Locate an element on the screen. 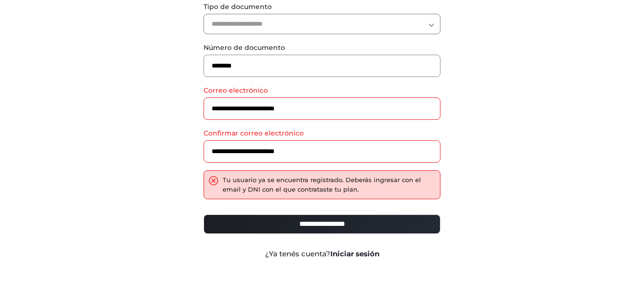 This screenshot has height=301, width=644. a: Iniciar sesión is located at coordinates (355, 253).